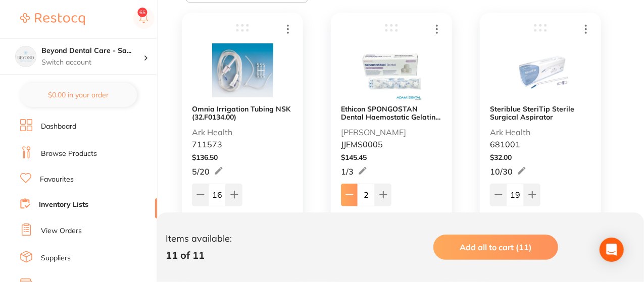  What do you see at coordinates (540, 113) in the screenshot?
I see `button: Steriblue SteriTip Sterile Surgical Aspirator` at bounding box center [540, 113].